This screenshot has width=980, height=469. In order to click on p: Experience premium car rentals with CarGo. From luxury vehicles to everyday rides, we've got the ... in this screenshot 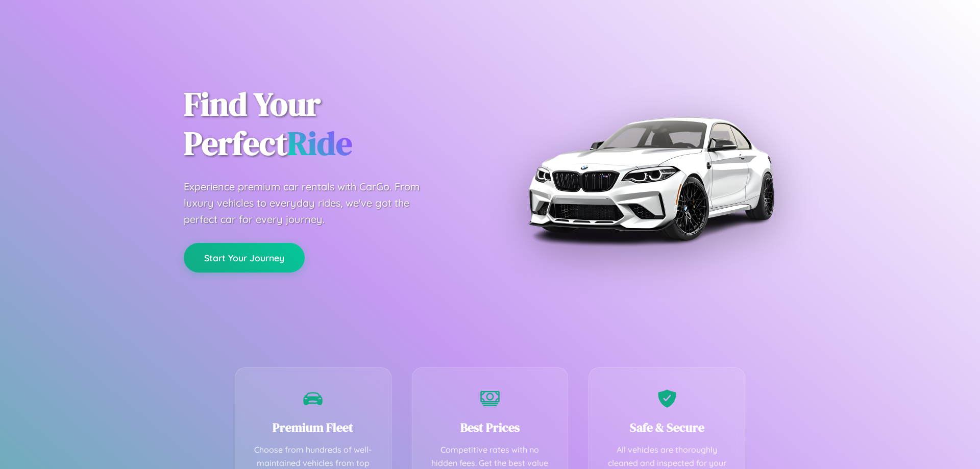, I will do `click(312, 203)`.